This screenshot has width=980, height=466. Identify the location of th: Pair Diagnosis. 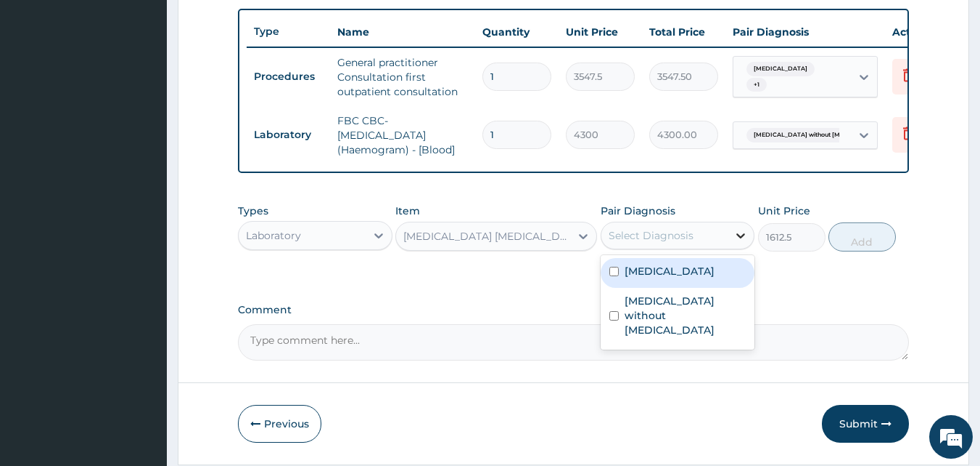
(805, 32).